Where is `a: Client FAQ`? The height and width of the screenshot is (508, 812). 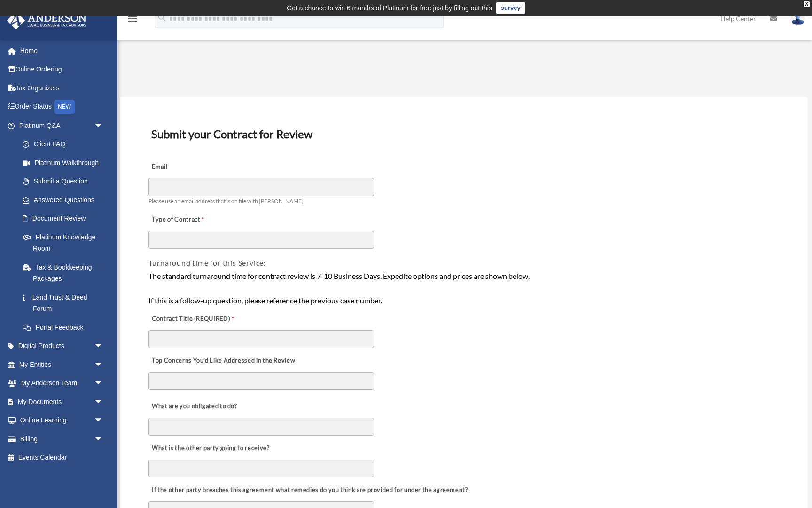
a: Client FAQ is located at coordinates (65, 144).